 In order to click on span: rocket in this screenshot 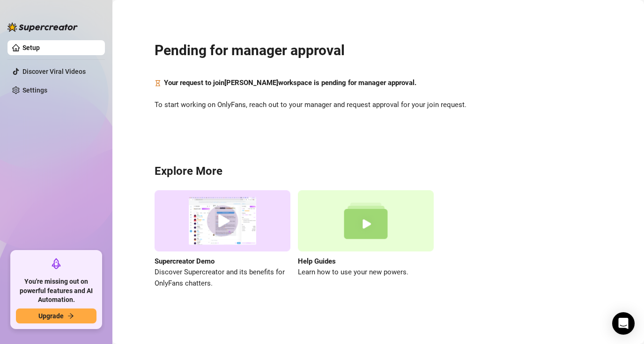, I will do `click(56, 264)`.